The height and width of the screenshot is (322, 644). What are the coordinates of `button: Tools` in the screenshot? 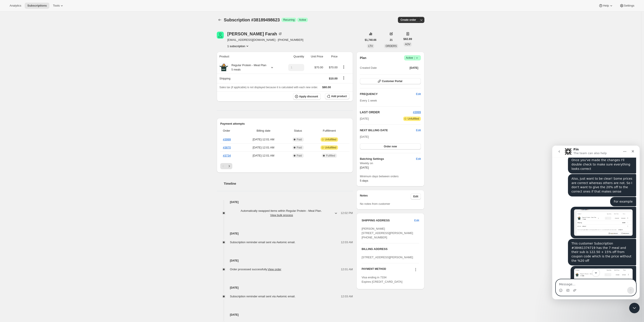 It's located at (58, 6).